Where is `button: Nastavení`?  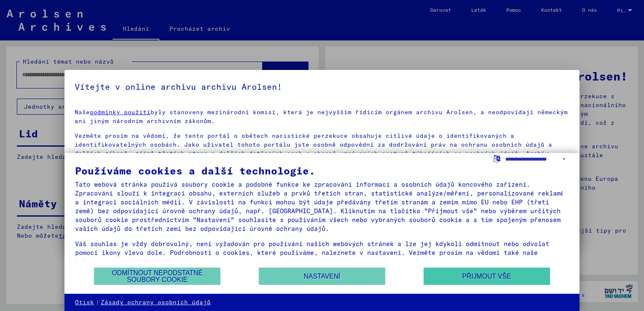
button: Nastavení is located at coordinates (322, 276).